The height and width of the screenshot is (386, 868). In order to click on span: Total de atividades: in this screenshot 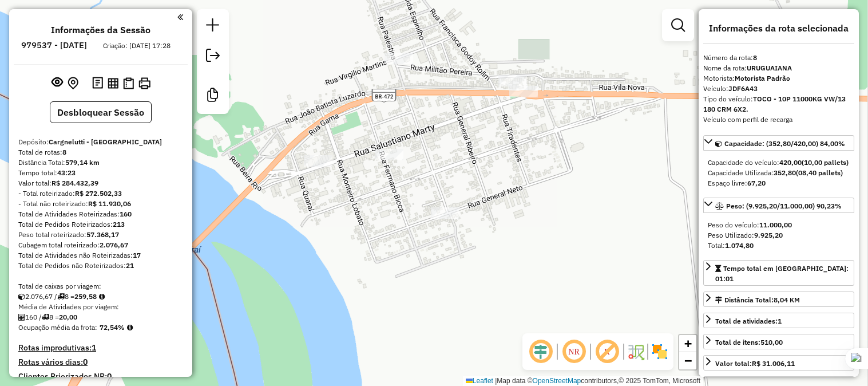, I will do `click(749, 320)`.